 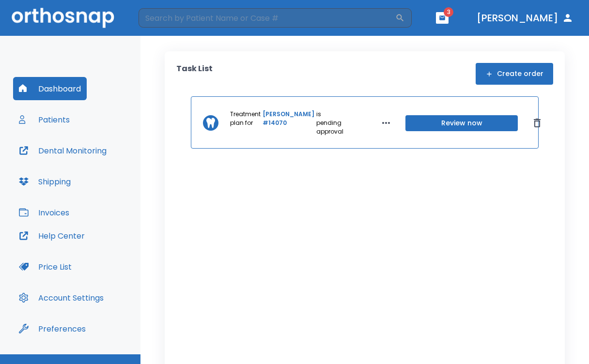 What do you see at coordinates (267, 18) in the screenshot?
I see `input: Search by Patient Name or Case #` at bounding box center [267, 18].